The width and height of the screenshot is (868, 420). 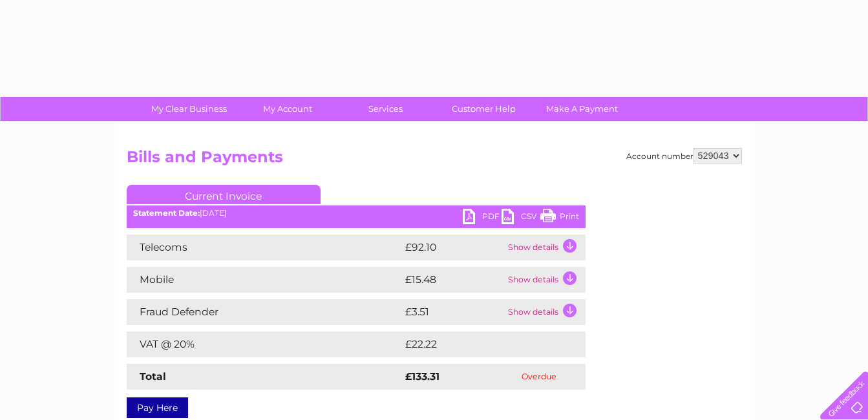 What do you see at coordinates (482, 217) in the screenshot?
I see `a: PDF` at bounding box center [482, 217].